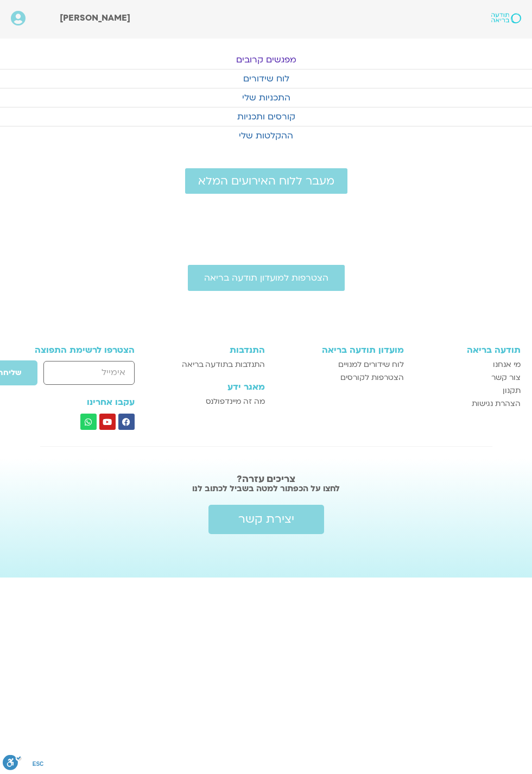  Describe the element at coordinates (266, 278) in the screenshot. I see `span: הצטרפות למועדון תודעה בריאה` at that location.